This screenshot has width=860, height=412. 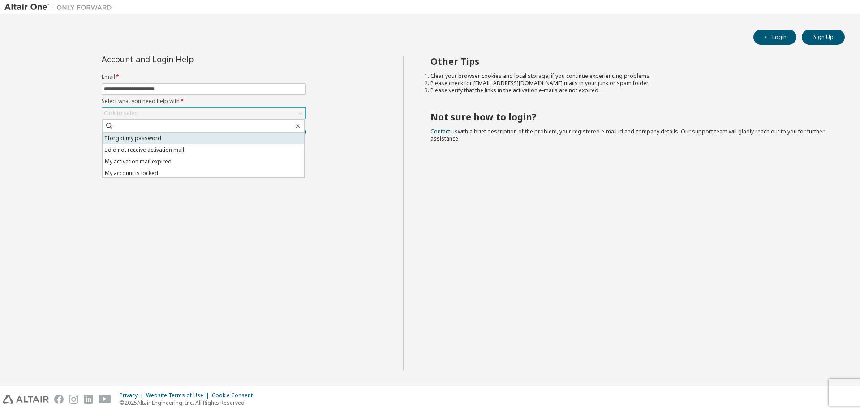 I want to click on li: Please verify that the links in the activation e-mails are not expired., so click(x=629, y=90).